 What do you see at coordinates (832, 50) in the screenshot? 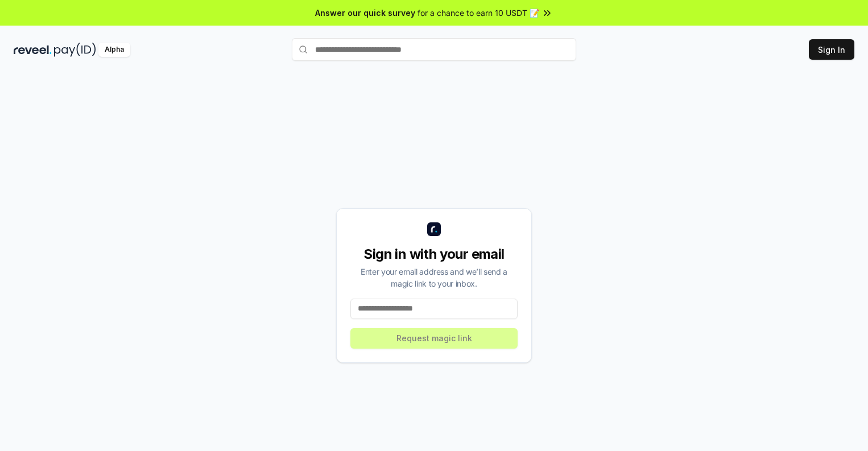
I see `button: Sign In` at bounding box center [832, 50].